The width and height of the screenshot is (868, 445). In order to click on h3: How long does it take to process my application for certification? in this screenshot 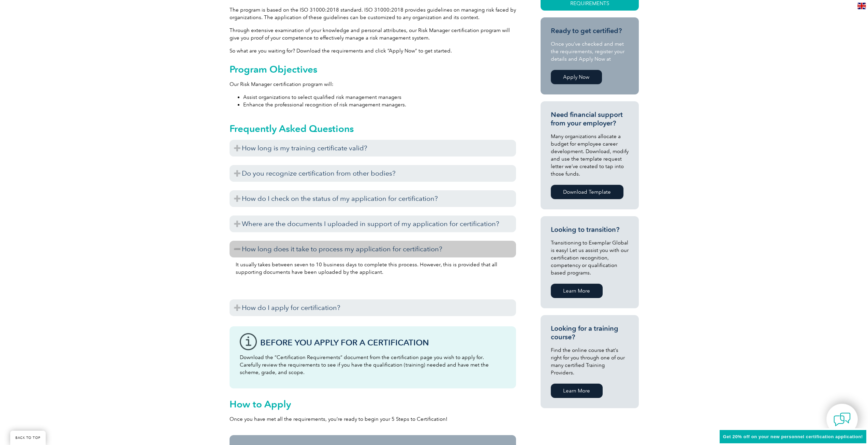, I will do `click(372, 249)`.